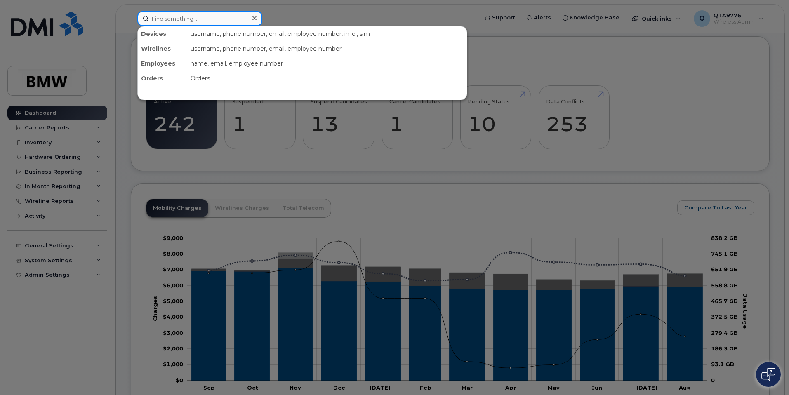  What do you see at coordinates (327, 64) in the screenshot?
I see `div: name, email, employee number` at bounding box center [327, 64].